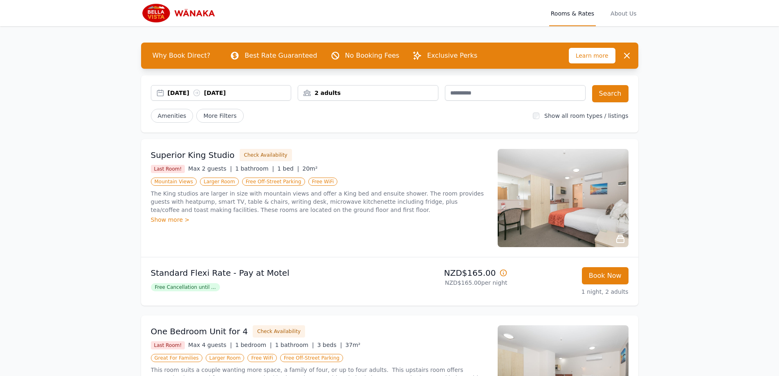 The image size is (779, 376). What do you see at coordinates (174, 181) in the screenshot?
I see `span: Mountain Views` at bounding box center [174, 181].